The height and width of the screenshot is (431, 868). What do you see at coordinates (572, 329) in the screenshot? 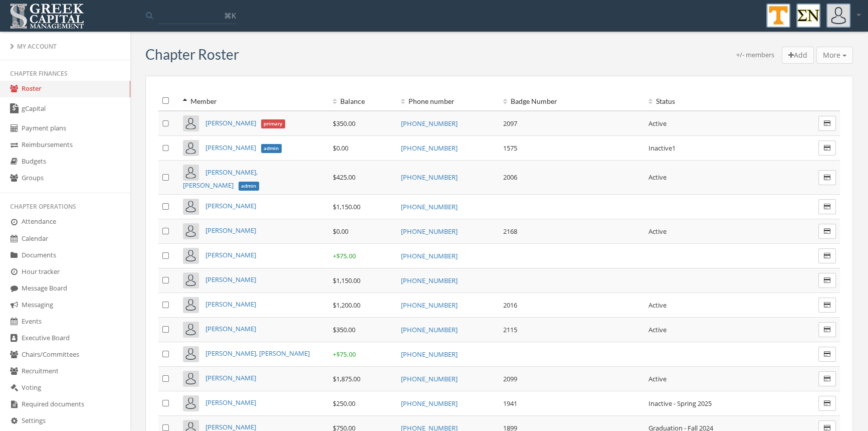
I see `td: 2115` at bounding box center [572, 329].